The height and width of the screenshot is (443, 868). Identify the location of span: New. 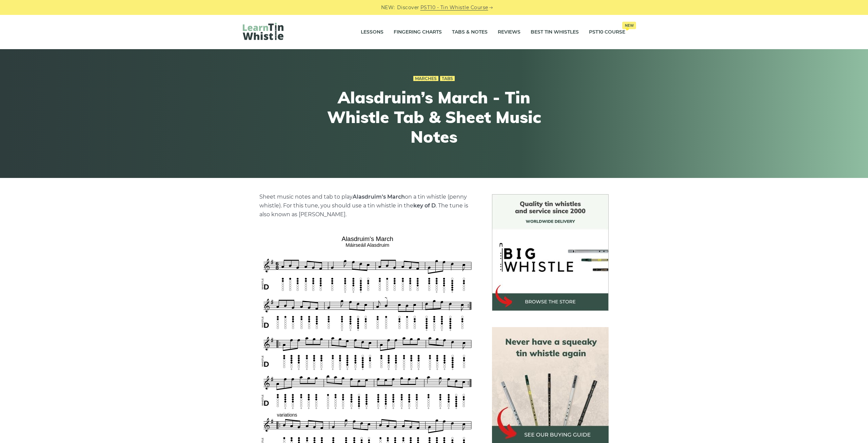
(629, 25).